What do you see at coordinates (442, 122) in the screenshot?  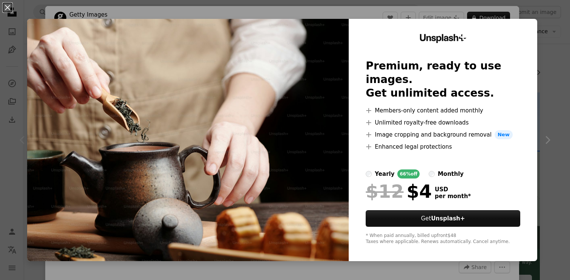 I see `li: Unlimited royalty-free downloads` at bounding box center [442, 122].